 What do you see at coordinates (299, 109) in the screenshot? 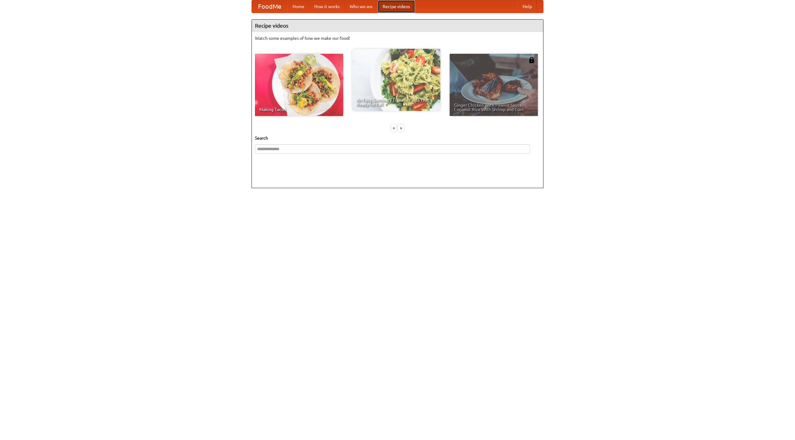
I see `span: Making Tacos` at bounding box center [299, 109].